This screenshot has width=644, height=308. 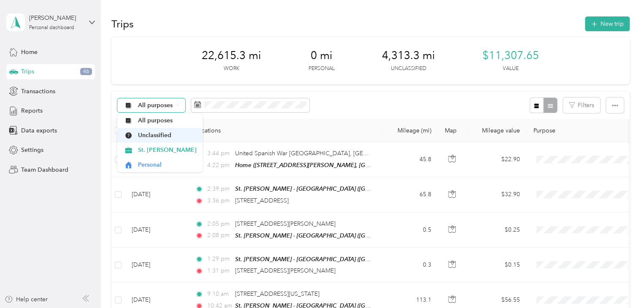 What do you see at coordinates (122, 24) in the screenshot?
I see `h1: Trips` at bounding box center [122, 24].